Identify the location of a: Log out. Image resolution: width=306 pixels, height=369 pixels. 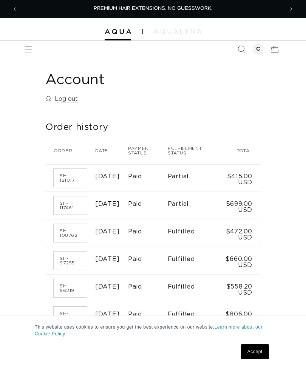
(62, 99).